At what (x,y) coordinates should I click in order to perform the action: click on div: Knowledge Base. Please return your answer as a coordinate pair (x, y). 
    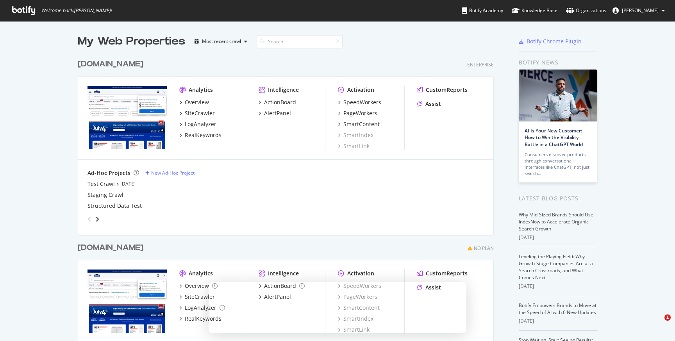
    Looking at the image, I should click on (534, 11).